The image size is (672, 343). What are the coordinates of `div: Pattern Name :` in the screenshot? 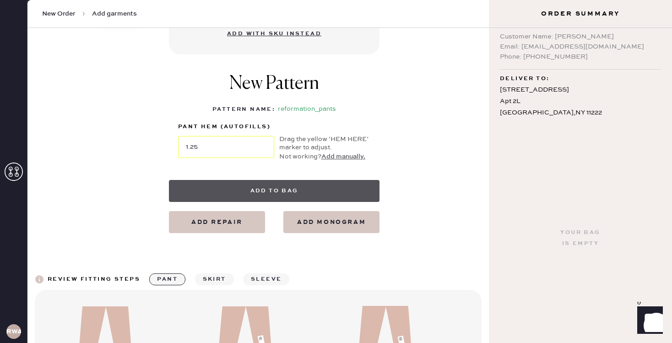 It's located at (244, 109).